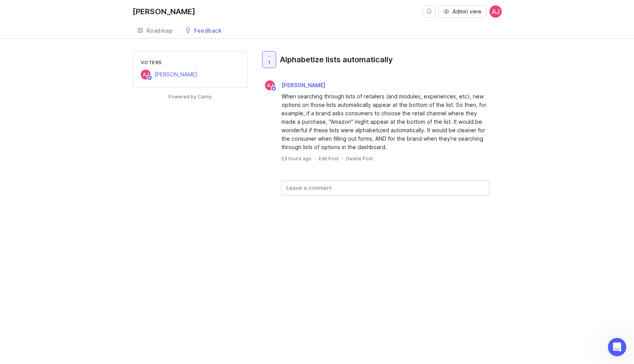 The width and height of the screenshot is (634, 364). Describe the element at coordinates (269, 62) in the screenshot. I see `span: 1` at that location.